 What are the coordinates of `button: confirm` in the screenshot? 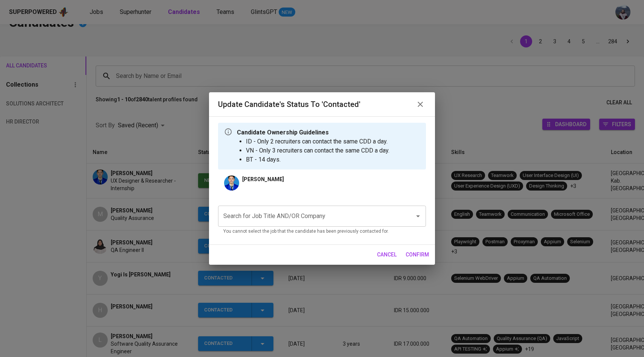 It's located at (417, 255).